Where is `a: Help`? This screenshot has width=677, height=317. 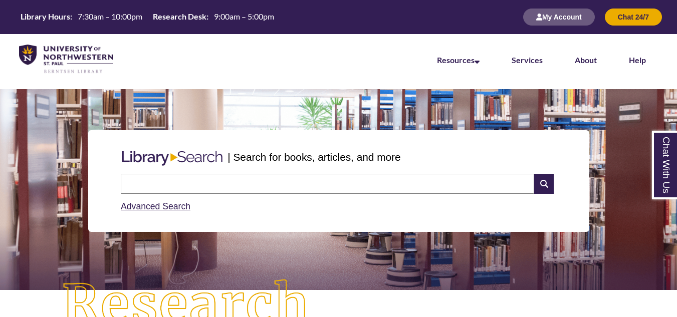
a: Help is located at coordinates (637, 60).